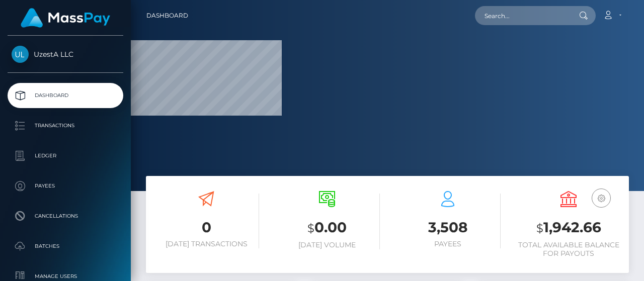 The width and height of the screenshot is (644, 281). Describe the element at coordinates (522, 15) in the screenshot. I see `input: Search...` at that location.